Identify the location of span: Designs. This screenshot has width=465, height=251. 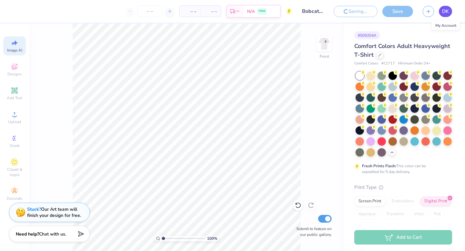
(15, 74).